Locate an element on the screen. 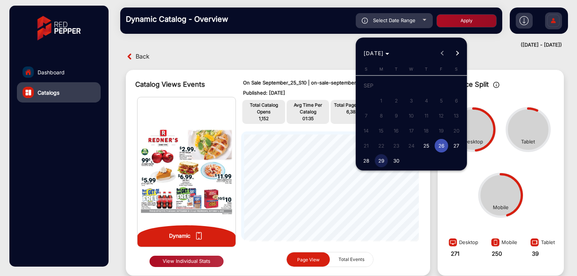 The height and width of the screenshot is (276, 577). span: 29 is located at coordinates (381, 161).